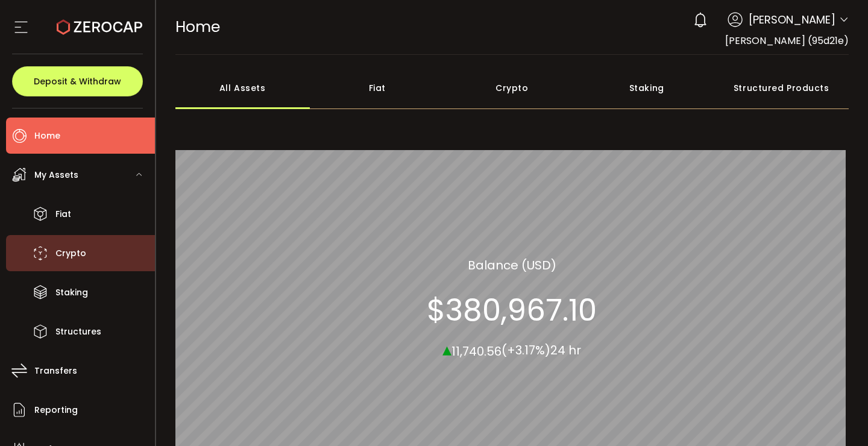  I want to click on span: Deposit & Withdraw, so click(77, 81).